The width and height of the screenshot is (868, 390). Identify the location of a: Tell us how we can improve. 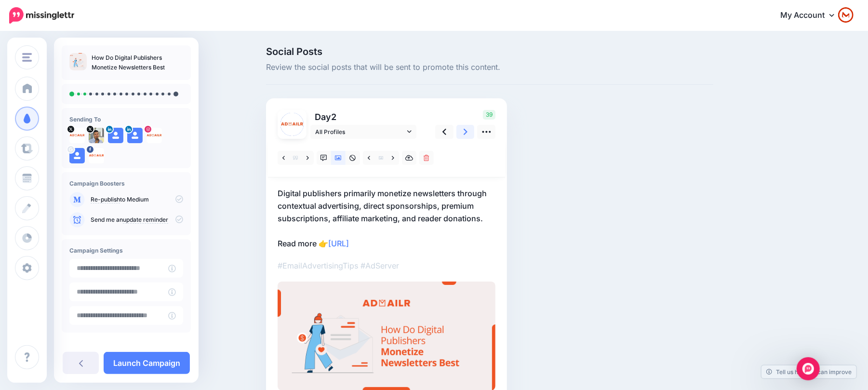
(809, 371).